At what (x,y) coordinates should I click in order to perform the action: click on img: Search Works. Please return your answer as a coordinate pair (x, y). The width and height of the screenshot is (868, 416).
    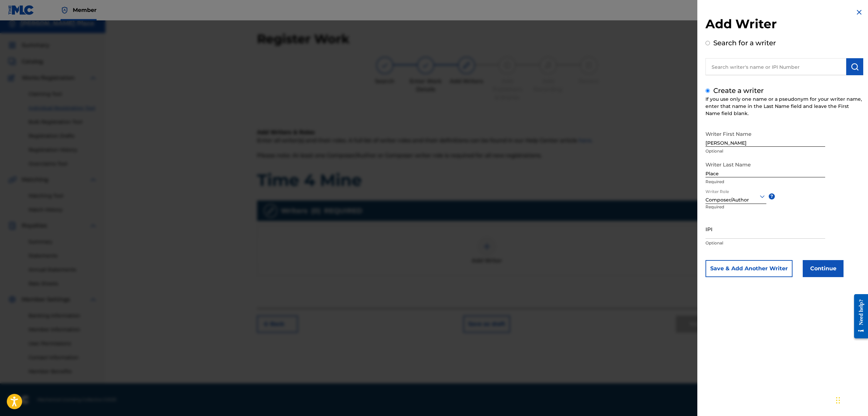
    Looking at the image, I should click on (855, 67).